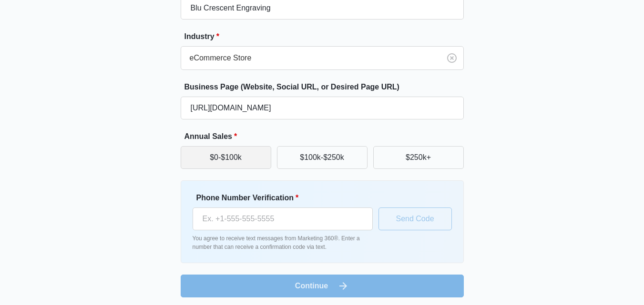 The width and height of the screenshot is (644, 305). What do you see at coordinates (322, 108) in the screenshot?
I see `input: e.g. janesplumbing.com` at bounding box center [322, 108].